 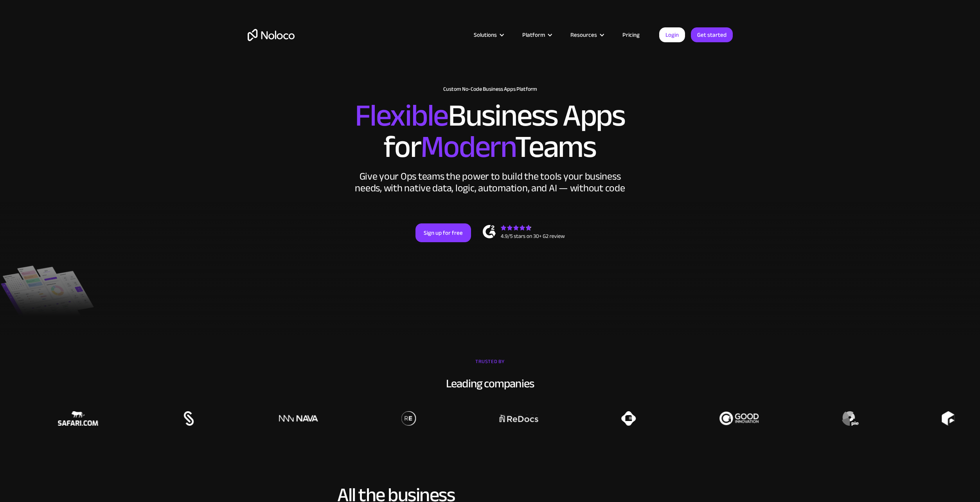 What do you see at coordinates (443, 233) in the screenshot?
I see `a: Sign up for free` at bounding box center [443, 233].